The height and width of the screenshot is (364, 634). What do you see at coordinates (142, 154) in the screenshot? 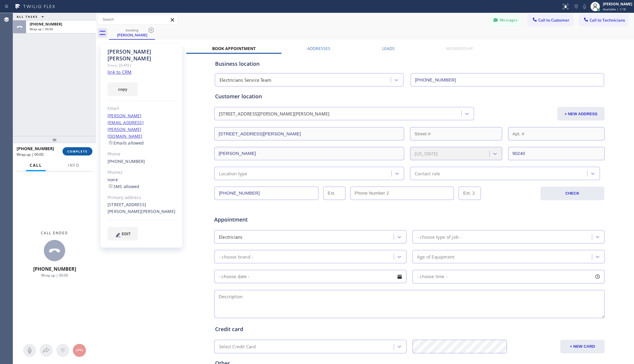
I see `div: Phone` at bounding box center [142, 154].